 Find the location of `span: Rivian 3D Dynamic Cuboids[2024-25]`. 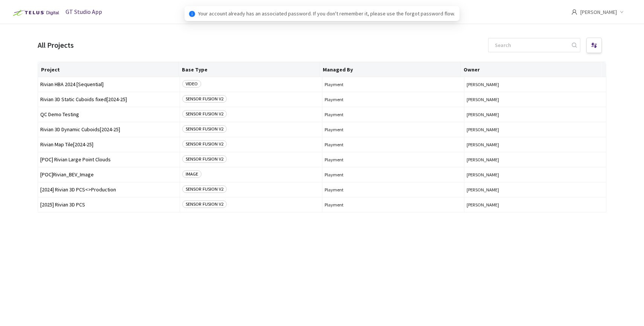

span: Rivian 3D Dynamic Cuboids[2024-25] is located at coordinates (109, 129).